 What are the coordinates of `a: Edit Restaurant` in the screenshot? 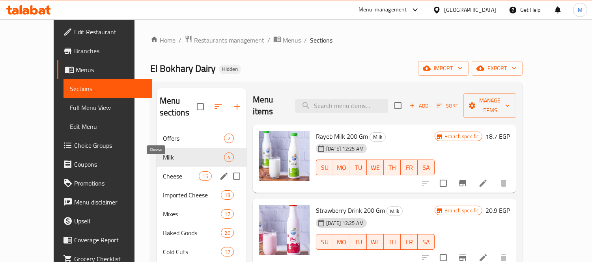 It's located at (104, 32).